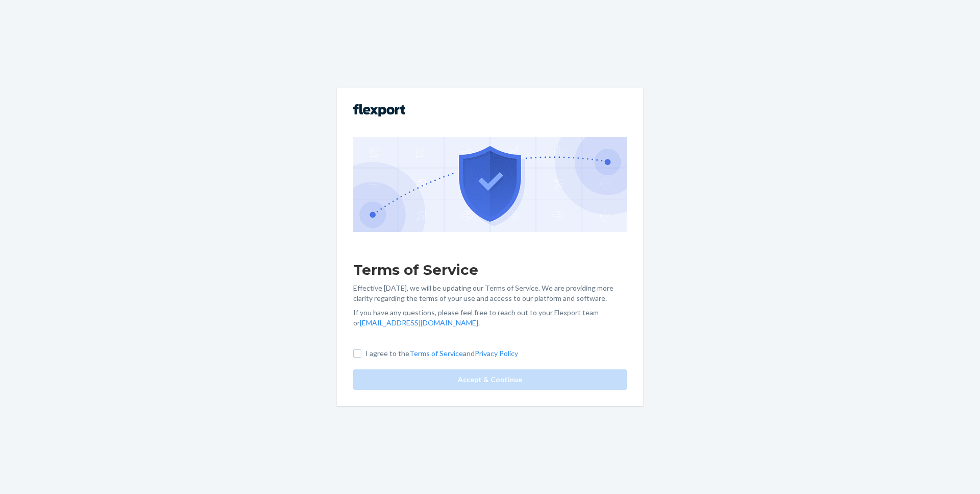 This screenshot has width=980, height=494. Describe the element at coordinates (490, 270) in the screenshot. I see `h1: Terms of Service` at that location.